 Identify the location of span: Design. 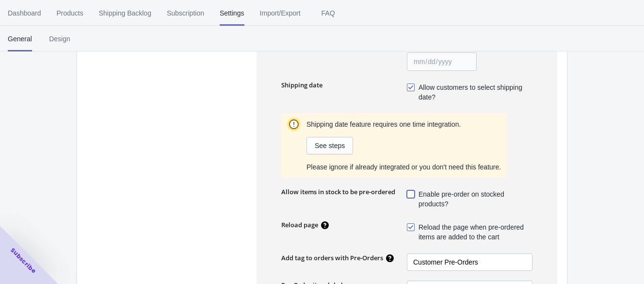
(60, 39).